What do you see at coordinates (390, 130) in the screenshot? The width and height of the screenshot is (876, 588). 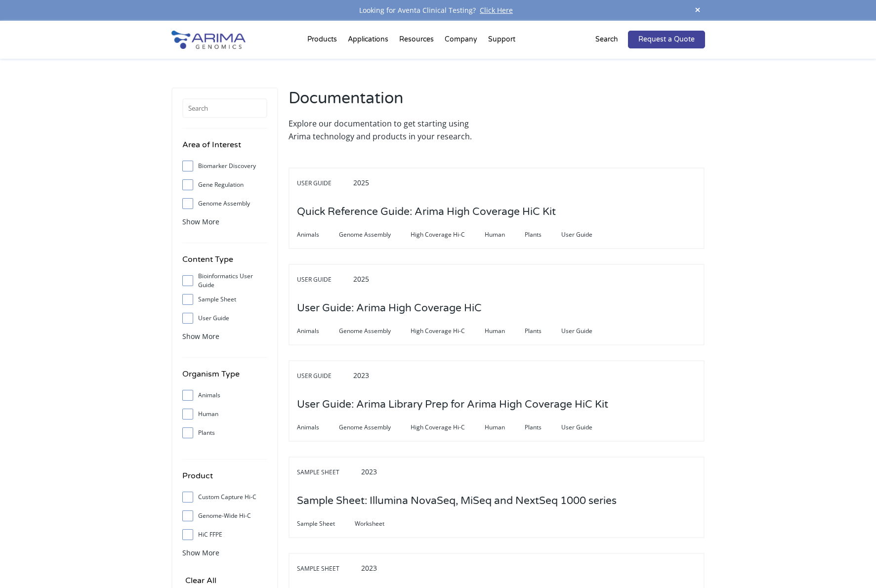 I see `p: Explore our documentation to get starting using Arima technology and products in your research.` at bounding box center [390, 130].